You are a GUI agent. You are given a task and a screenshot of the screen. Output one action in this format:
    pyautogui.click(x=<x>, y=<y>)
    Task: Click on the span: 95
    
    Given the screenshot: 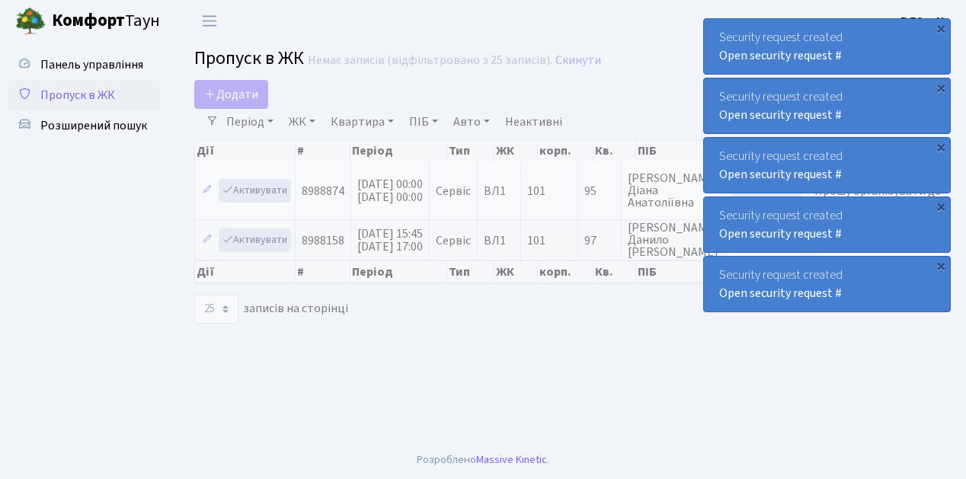 What is the action you would take?
    pyautogui.click(x=600, y=191)
    